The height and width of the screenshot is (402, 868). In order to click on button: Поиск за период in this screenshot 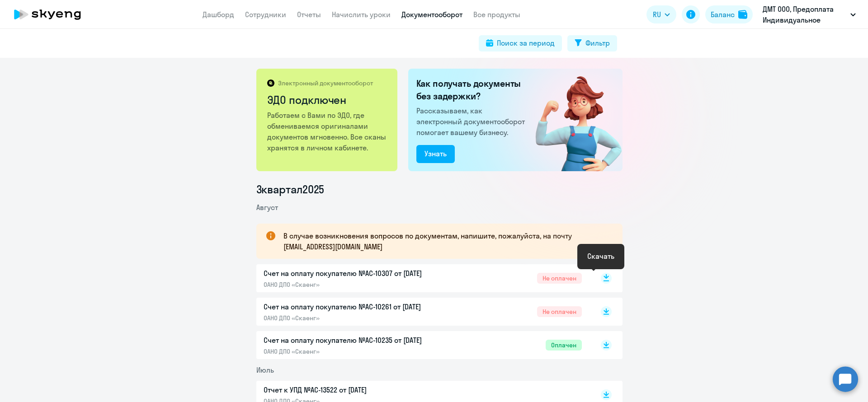, I will do `click(520, 43)`.